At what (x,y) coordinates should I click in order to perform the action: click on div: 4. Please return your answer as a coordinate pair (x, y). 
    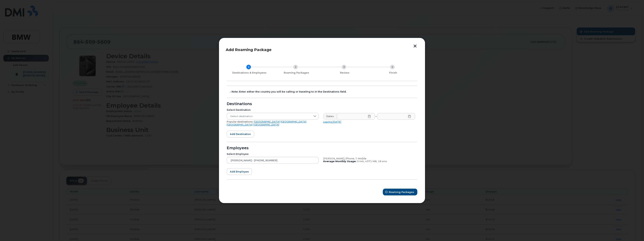
    Looking at the image, I should click on (392, 67).